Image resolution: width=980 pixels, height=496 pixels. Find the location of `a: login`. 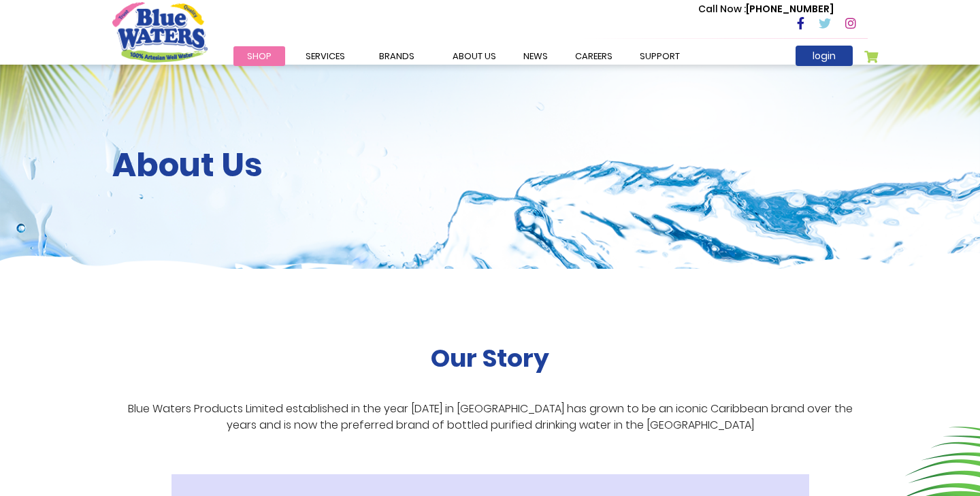

a: login is located at coordinates (824, 56).